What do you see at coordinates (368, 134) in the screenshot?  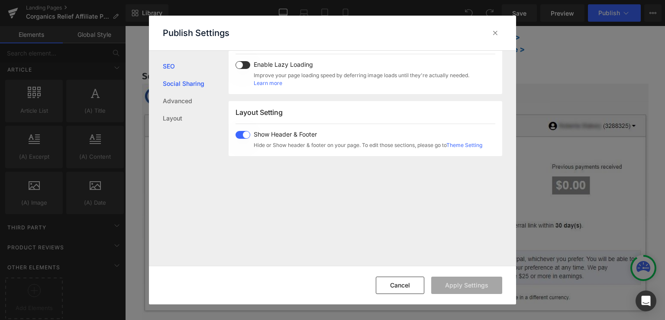 I see `span: Show Header & Footer` at bounding box center [368, 134].